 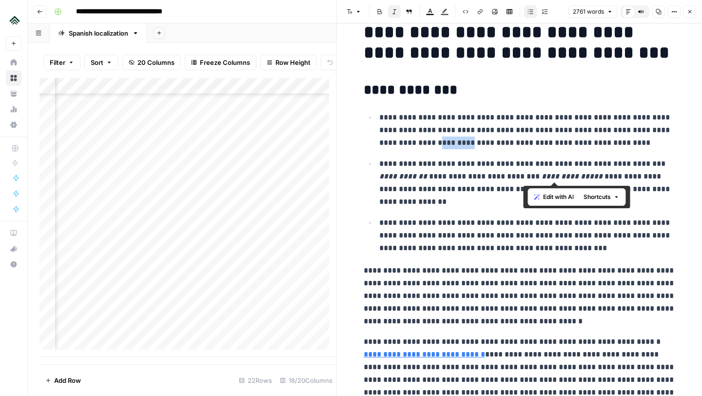 I want to click on a: Your Data, so click(x=14, y=94).